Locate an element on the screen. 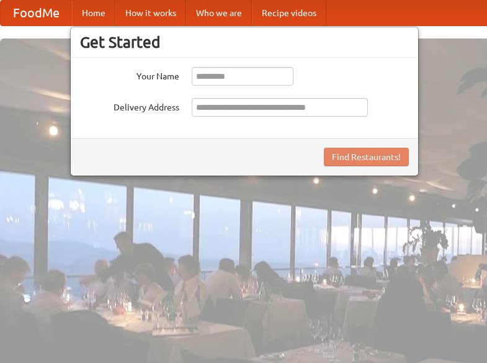 The width and height of the screenshot is (487, 363). label: Your Name is located at coordinates (130, 74).